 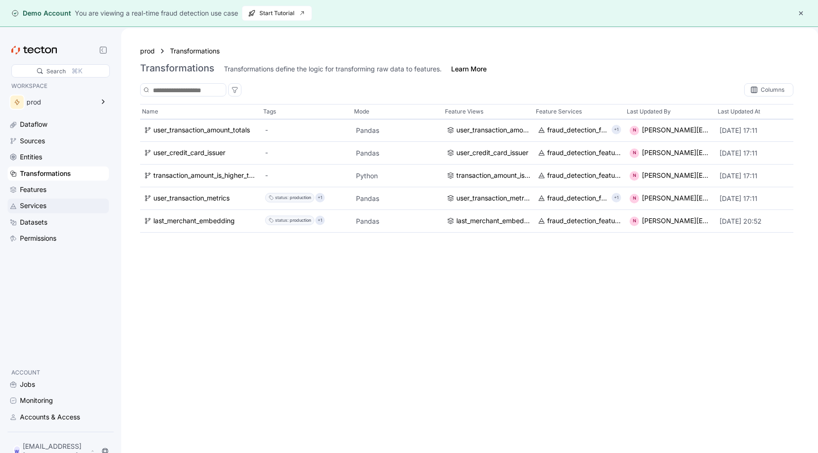 What do you see at coordinates (50, 418) in the screenshot?
I see `div: Accounts & Access` at bounding box center [50, 418].